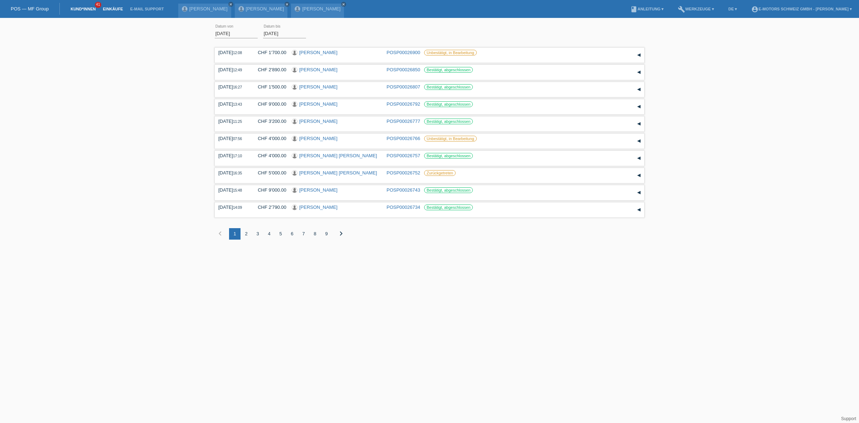 This screenshot has width=859, height=423. What do you see at coordinates (269, 69) in the screenshot?
I see `div: CHF 2'890.00` at bounding box center [269, 69].